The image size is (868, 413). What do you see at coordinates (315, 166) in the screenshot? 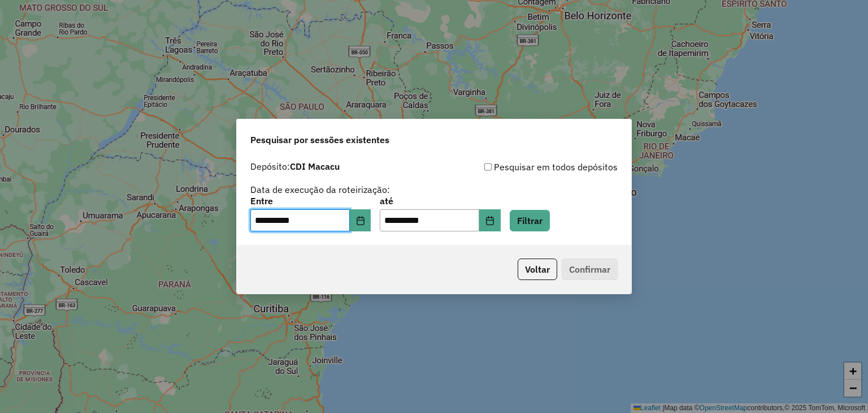
I see `strong: CDI Macacu` at bounding box center [315, 166].